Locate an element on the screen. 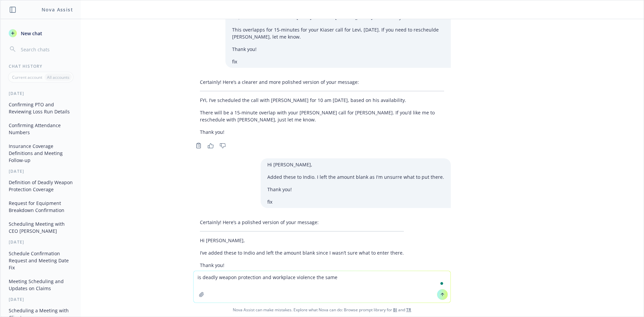  button: New chat is located at coordinates (41, 33).